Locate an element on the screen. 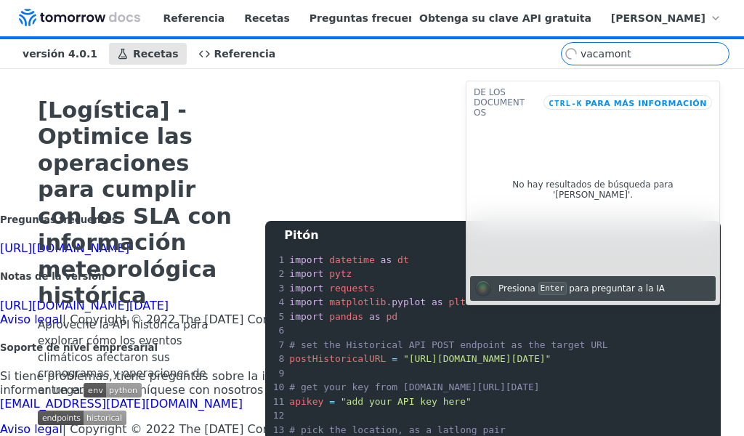 Image resolution: width=744 pixels, height=436 pixels. font: Aproveche la API histórica para explorar cómo los eventos climáticos afectaron sus cronogramas y ... is located at coordinates (123, 358).